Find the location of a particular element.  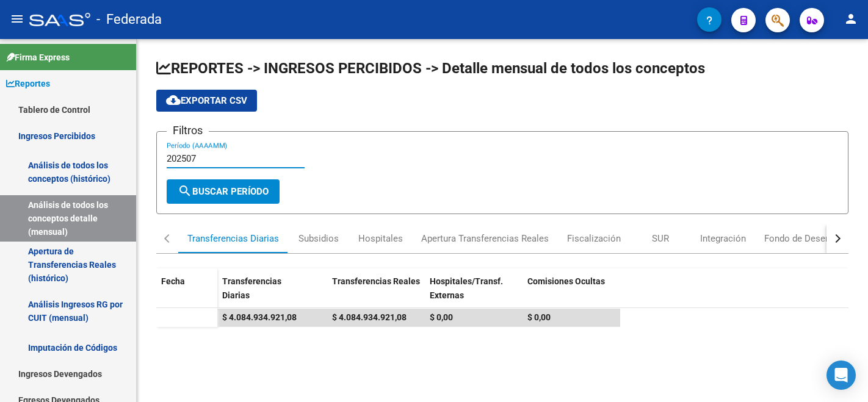

div: Transferencias Diarias is located at coordinates (233, 238).